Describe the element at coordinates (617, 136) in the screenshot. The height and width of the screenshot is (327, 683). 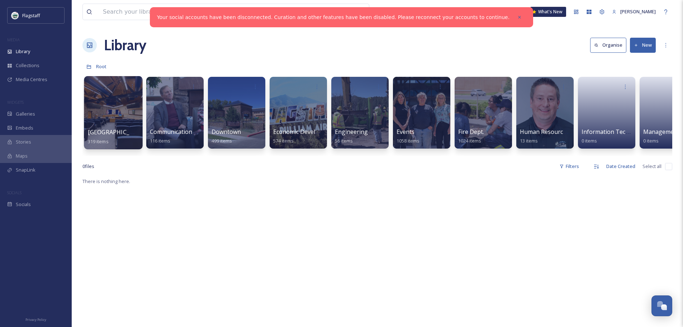
I see `a: Information Technologies0 items` at that location.